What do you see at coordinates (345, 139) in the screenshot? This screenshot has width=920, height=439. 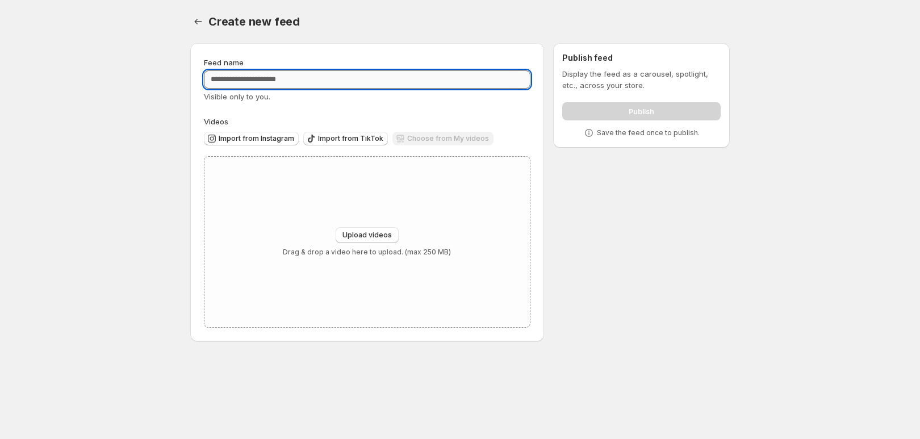 I see `button: Import from TikTok` at bounding box center [345, 139].